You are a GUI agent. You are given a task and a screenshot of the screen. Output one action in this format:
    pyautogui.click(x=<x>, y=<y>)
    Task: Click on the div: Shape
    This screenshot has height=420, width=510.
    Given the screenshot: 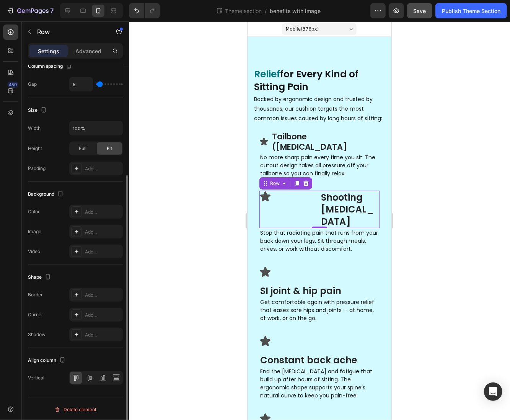 What is the action you would take?
    pyautogui.click(x=40, y=277)
    